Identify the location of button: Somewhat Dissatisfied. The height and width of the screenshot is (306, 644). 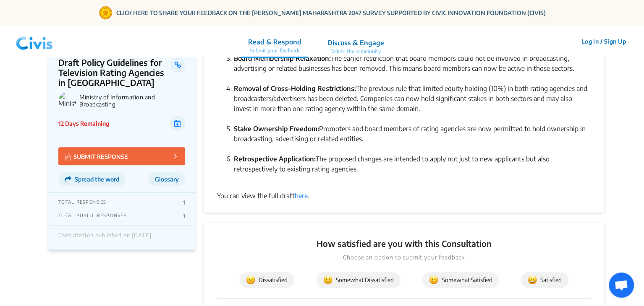
(358, 280).